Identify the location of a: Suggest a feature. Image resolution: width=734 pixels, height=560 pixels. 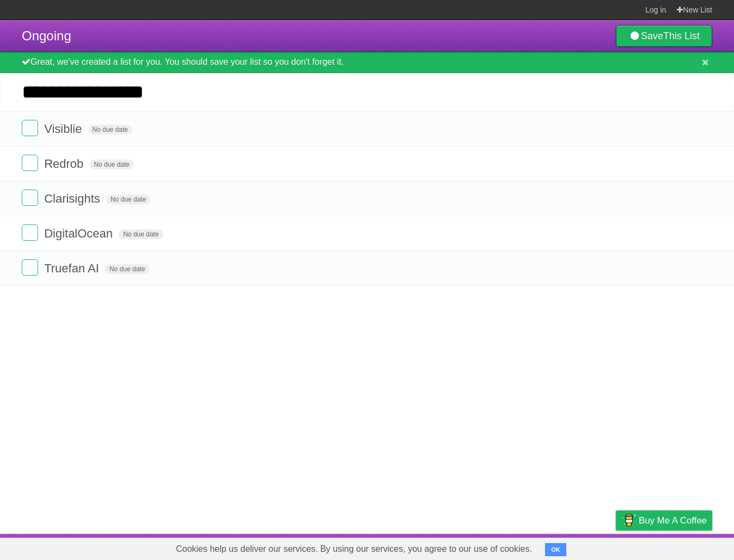
(678, 547).